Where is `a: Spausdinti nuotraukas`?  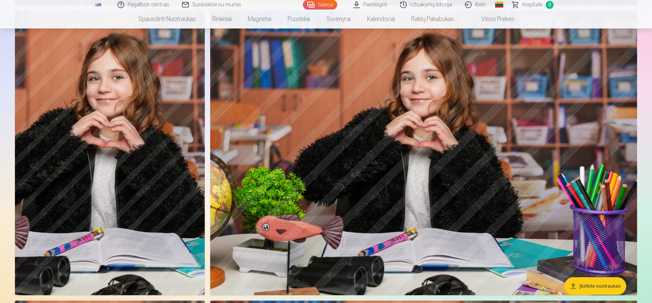 a: Spausdinti nuotraukas is located at coordinates (167, 19).